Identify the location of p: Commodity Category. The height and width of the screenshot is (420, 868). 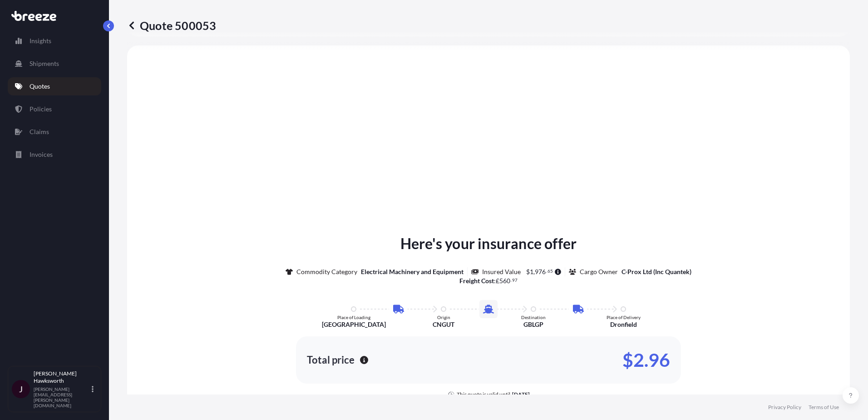
(327, 272).